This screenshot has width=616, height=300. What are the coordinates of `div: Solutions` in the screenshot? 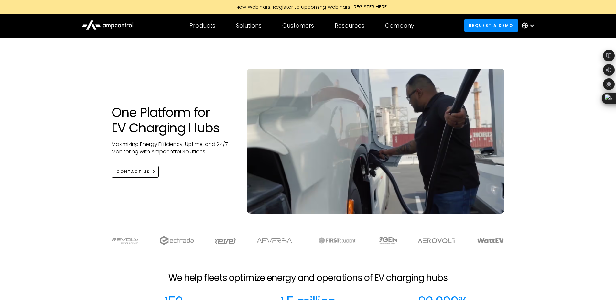 It's located at (249, 26).